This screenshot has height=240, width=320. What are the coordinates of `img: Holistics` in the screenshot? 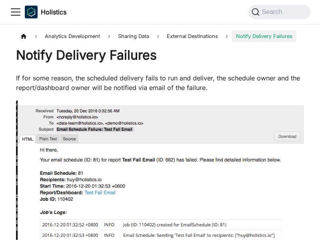 It's located at (31, 12).